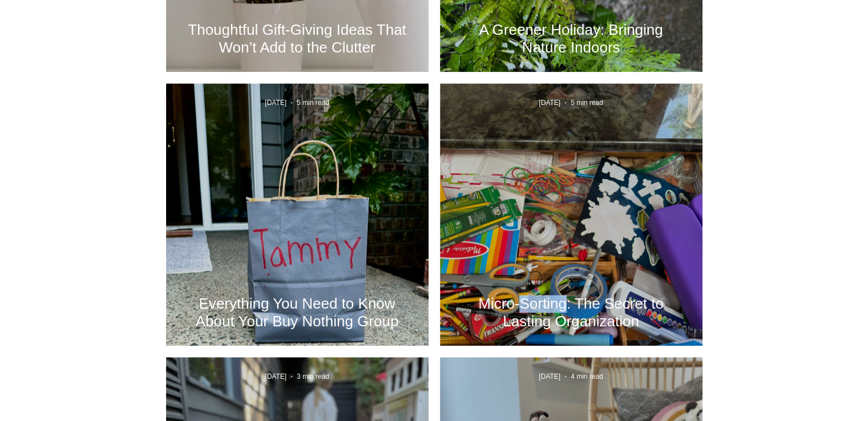 The image size is (868, 421). Describe the element at coordinates (571, 39) in the screenshot. I see `h2: A Greener Holiday: Bringing Nature Indoors` at that location.